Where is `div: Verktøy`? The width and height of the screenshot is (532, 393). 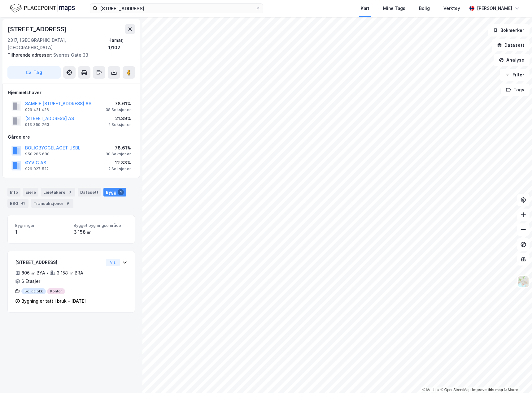 div: Verktøy is located at coordinates (452, 9).